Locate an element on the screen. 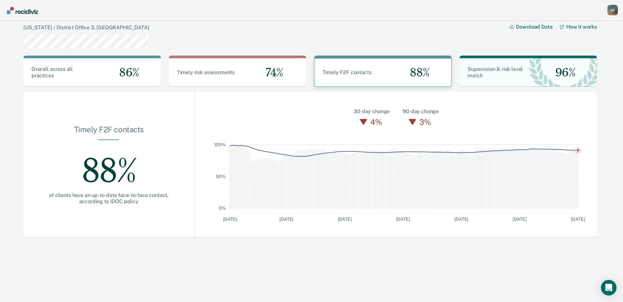  span: 96% is located at coordinates (563, 72).